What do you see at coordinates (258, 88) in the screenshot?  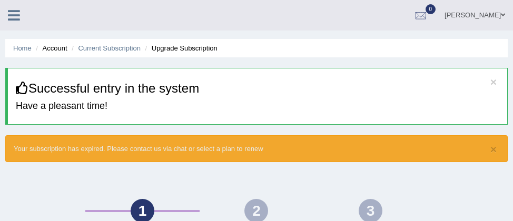 I see `h3: Successful entry in the system` at bounding box center [258, 88].